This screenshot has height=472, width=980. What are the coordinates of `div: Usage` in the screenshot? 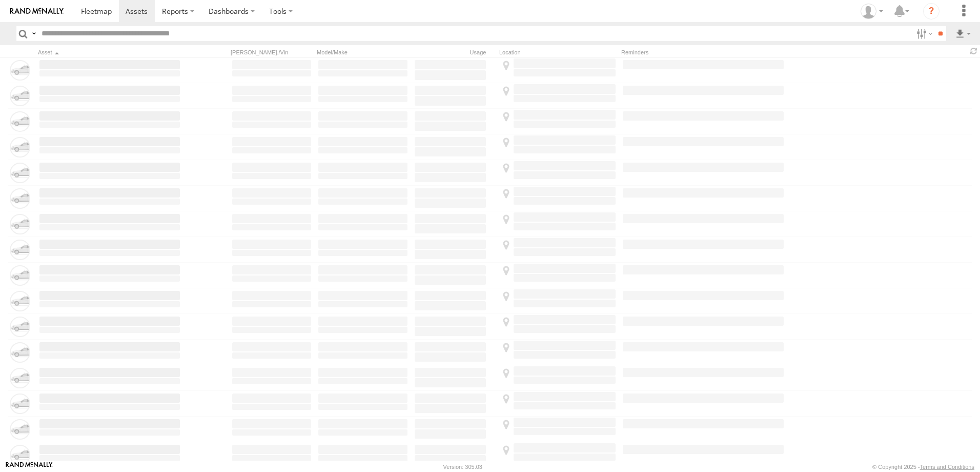 It's located at (454, 52).